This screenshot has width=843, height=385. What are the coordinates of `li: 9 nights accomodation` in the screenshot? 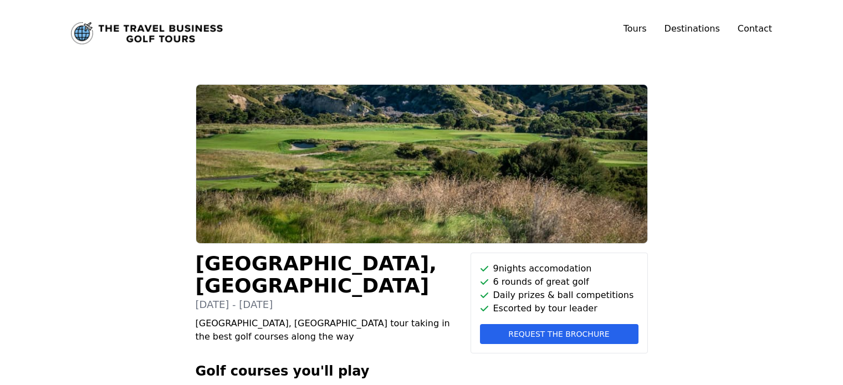 It's located at (559, 269).